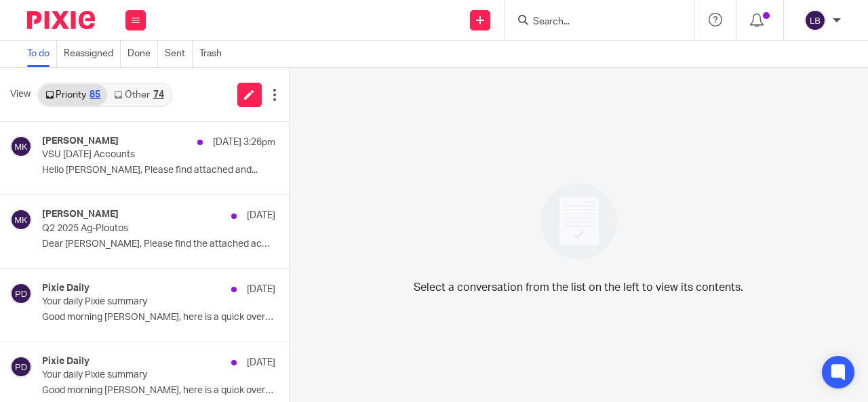 Image resolution: width=868 pixels, height=402 pixels. I want to click on p: Q2 2025 Ag-Ploutos, so click(135, 228).